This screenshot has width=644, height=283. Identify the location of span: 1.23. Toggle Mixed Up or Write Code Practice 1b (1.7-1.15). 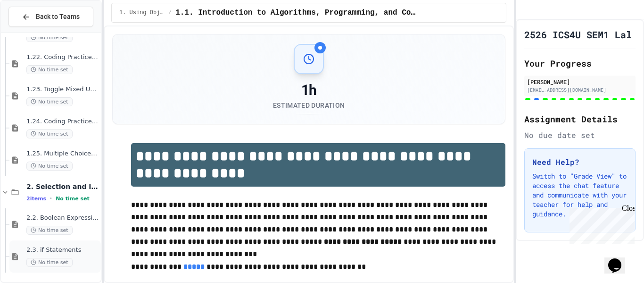
(63, 89).